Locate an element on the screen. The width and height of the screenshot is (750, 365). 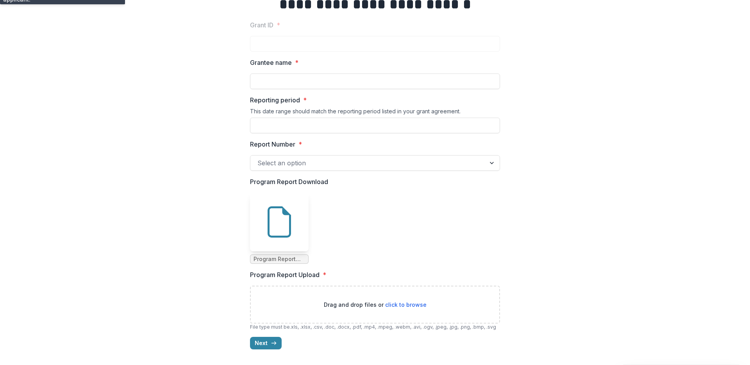
span: click to browse is located at coordinates (406, 304).